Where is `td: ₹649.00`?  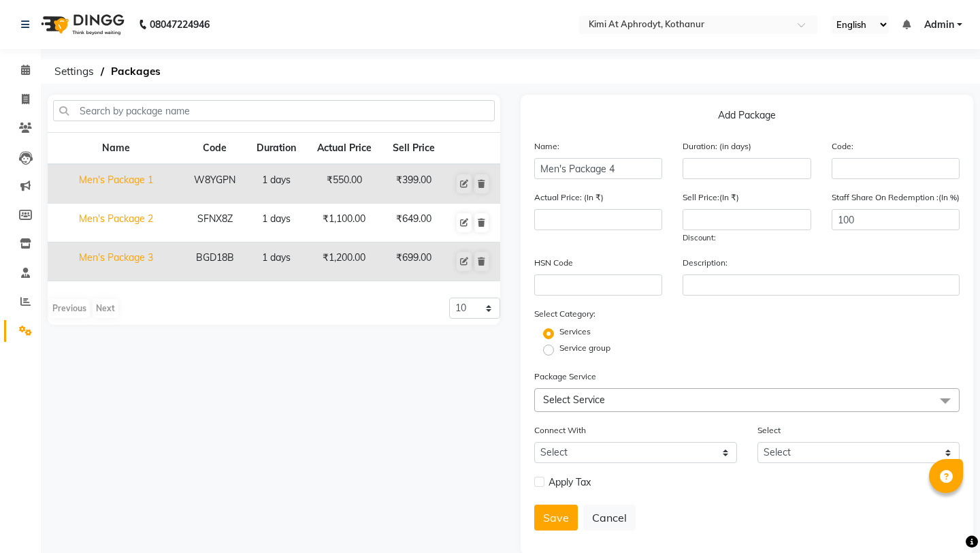 td: ₹649.00 is located at coordinates (414, 223).